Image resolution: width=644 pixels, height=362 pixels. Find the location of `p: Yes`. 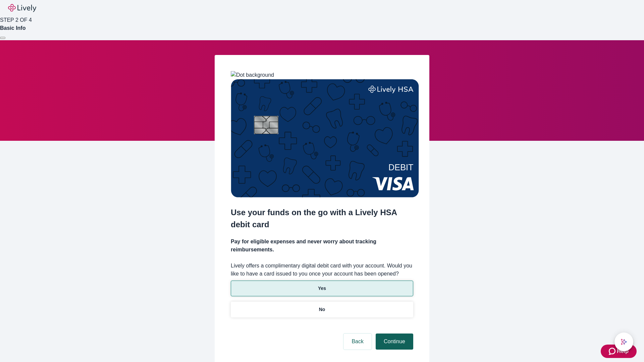

p: Yes is located at coordinates (322, 288).